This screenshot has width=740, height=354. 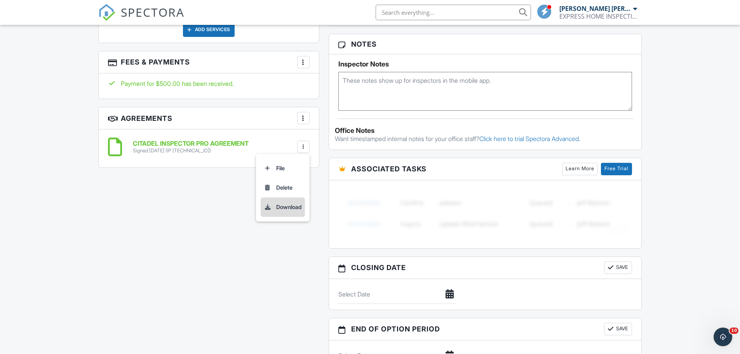 I want to click on h5: Inspector Notes, so click(x=485, y=64).